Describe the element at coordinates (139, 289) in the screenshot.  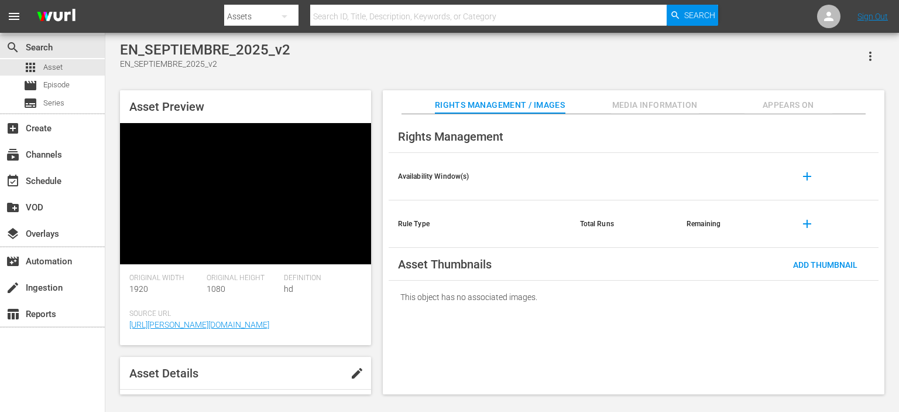
I see `span: 1920` at that location.